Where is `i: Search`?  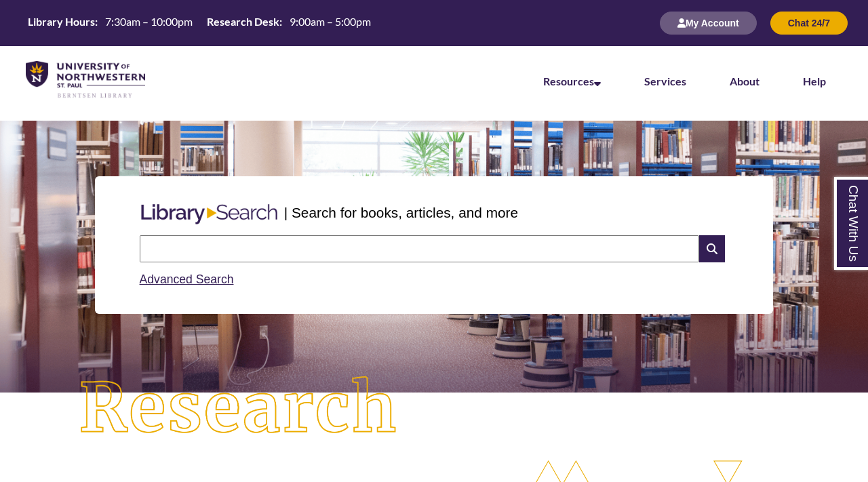 i: Search is located at coordinates (712, 249).